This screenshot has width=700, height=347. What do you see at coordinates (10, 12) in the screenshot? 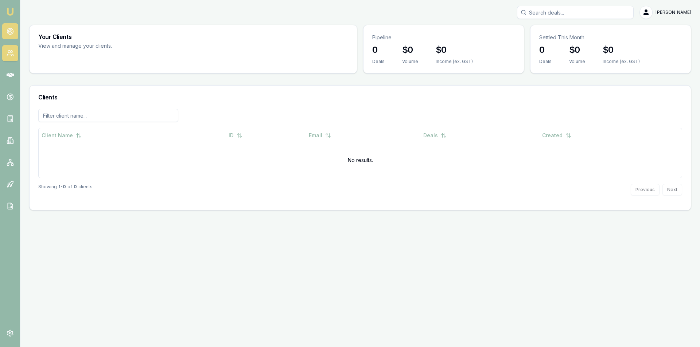
I see `img: emu-icon-u.png` at bounding box center [10, 12].